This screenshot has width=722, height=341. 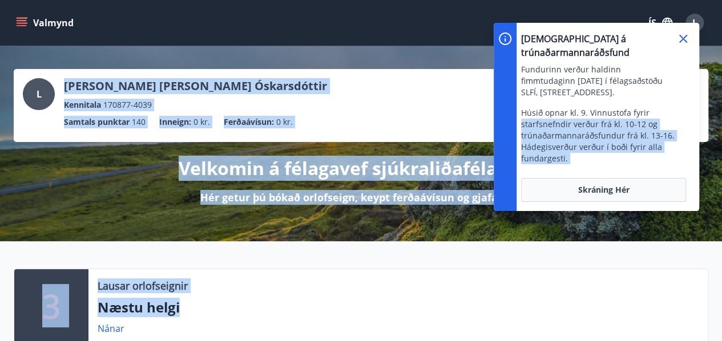 What do you see at coordinates (695, 23) in the screenshot?
I see `button: L` at bounding box center [695, 23].